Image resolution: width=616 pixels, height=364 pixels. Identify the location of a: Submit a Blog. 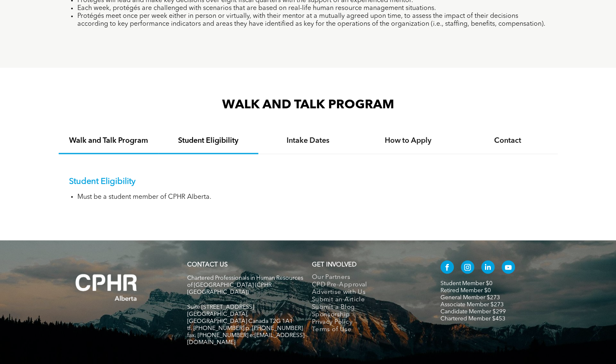
(367, 307).